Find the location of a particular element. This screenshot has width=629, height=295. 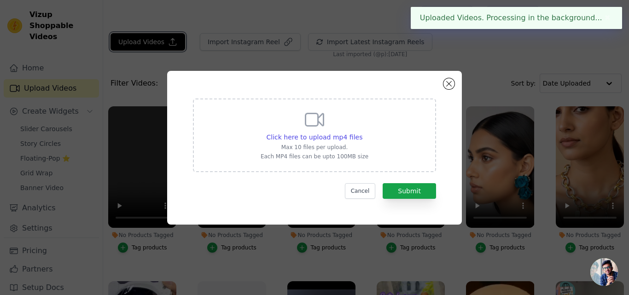

button: Submit is located at coordinates (409, 191).